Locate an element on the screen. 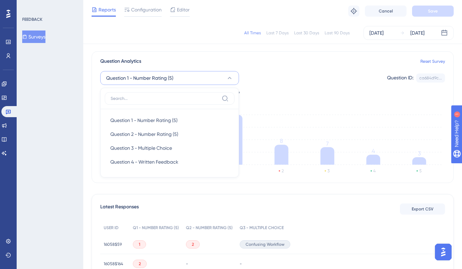  span: Configuration is located at coordinates (147, 10).